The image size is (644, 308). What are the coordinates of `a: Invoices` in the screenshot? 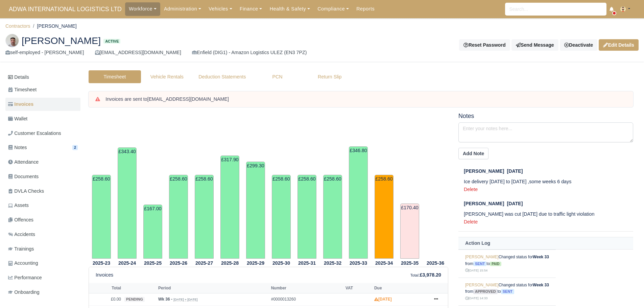 It's located at (43, 104).